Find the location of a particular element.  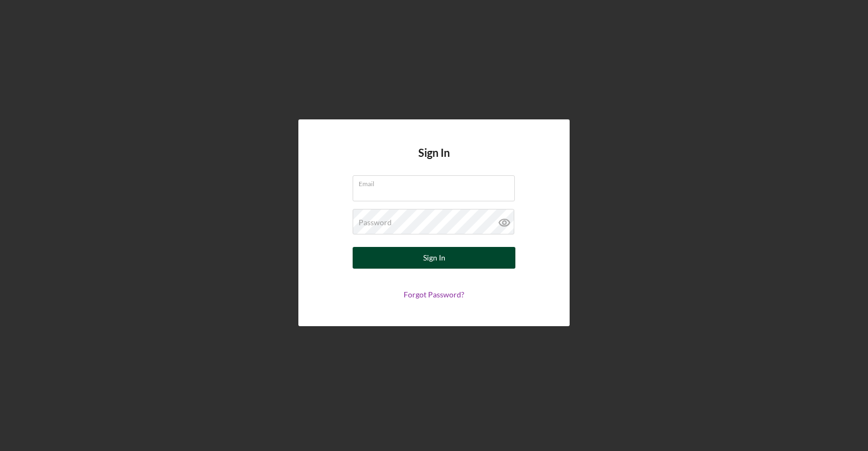

label: Email is located at coordinates (437, 182).